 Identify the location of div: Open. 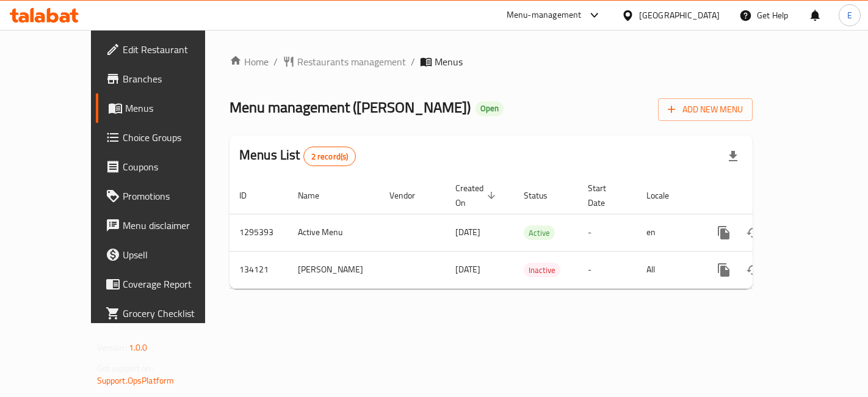
(490, 109).